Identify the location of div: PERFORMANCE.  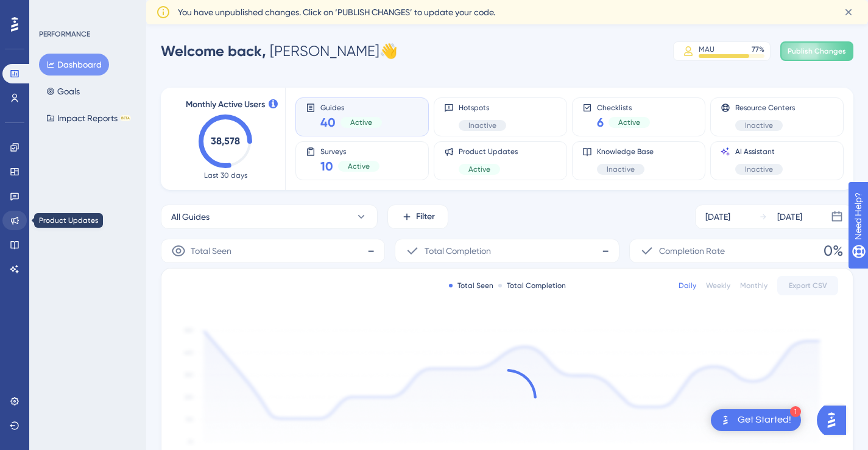
(65, 34).